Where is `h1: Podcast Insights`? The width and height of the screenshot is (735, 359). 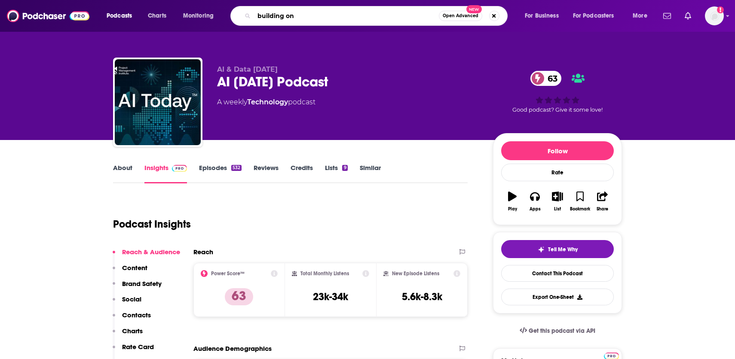
h1: Podcast Insights is located at coordinates (152, 224).